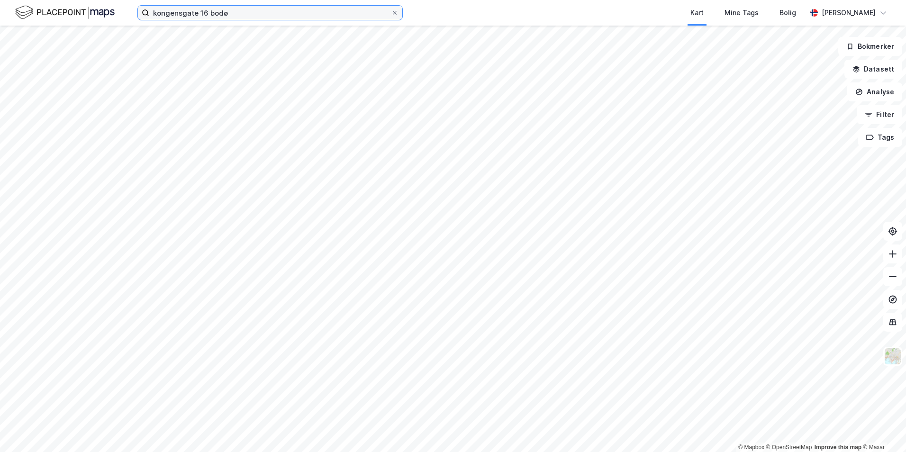 The height and width of the screenshot is (452, 906). What do you see at coordinates (874, 92) in the screenshot?
I see `button: Analyse` at bounding box center [874, 92].